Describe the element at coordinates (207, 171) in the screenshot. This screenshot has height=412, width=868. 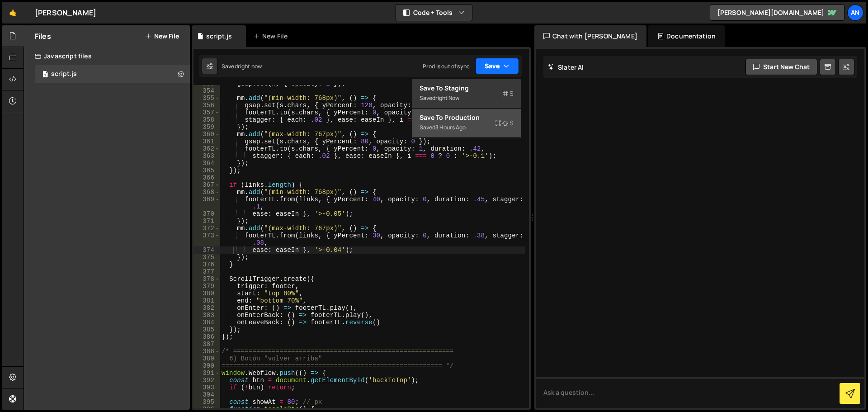
I see `div: 365` at that location.